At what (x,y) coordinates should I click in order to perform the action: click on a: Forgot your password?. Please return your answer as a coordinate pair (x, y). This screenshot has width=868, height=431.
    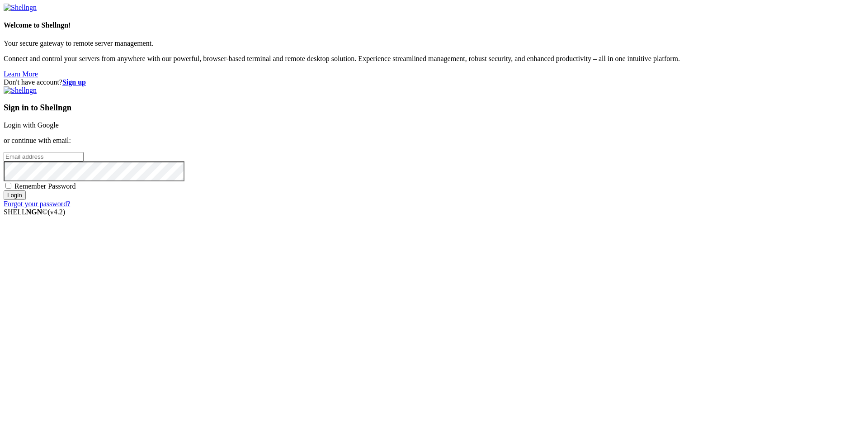
    Looking at the image, I should click on (36, 203).